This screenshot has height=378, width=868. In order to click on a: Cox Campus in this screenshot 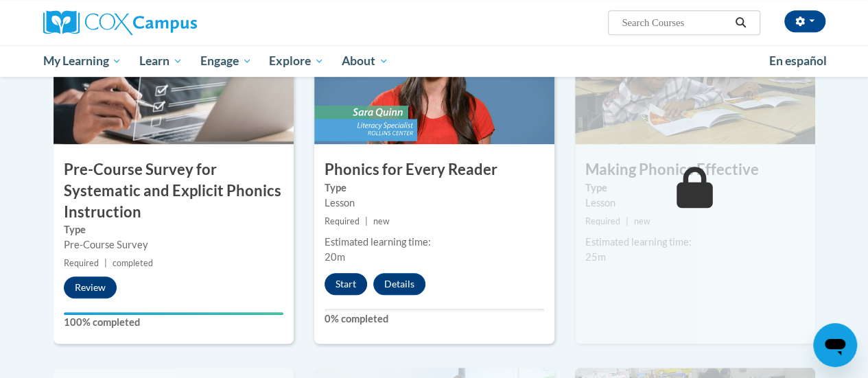, I will do `click(167, 22)`.